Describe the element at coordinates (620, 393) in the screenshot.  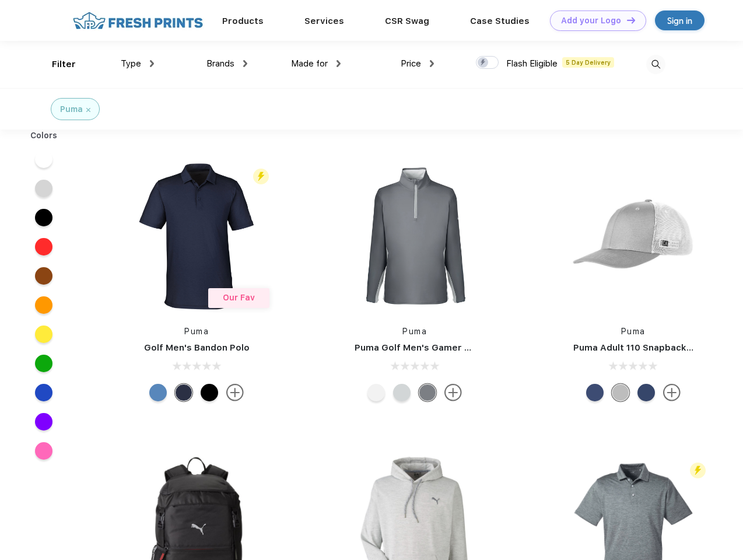
I see `div: Quarry with Brt Whit` at that location.